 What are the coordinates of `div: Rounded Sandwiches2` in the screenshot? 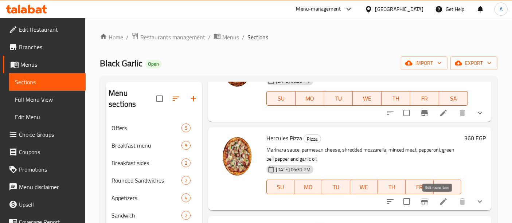 It's located at (154, 180).